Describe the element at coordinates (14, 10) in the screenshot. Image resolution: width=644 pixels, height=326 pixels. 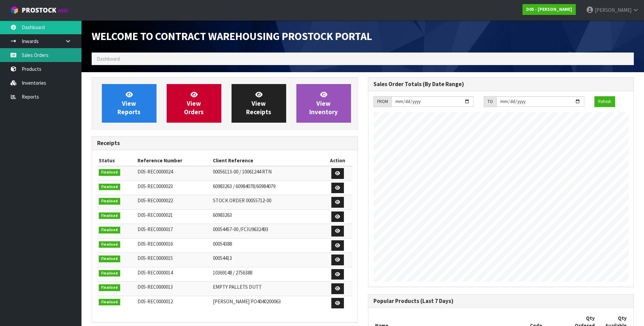
I see `img: cube-alt.png` at that location.